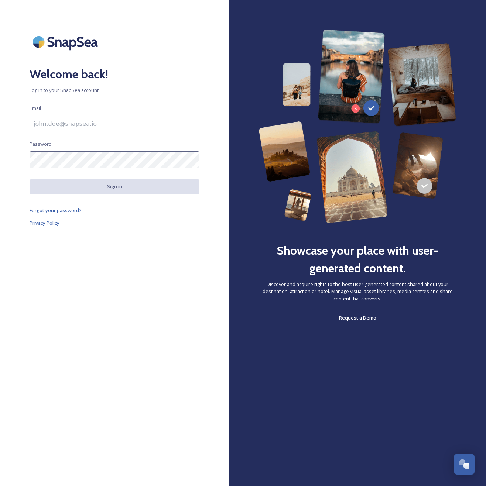 This screenshot has height=486, width=486. Describe the element at coordinates (66, 42) in the screenshot. I see `img: SnapSea Logo` at that location.